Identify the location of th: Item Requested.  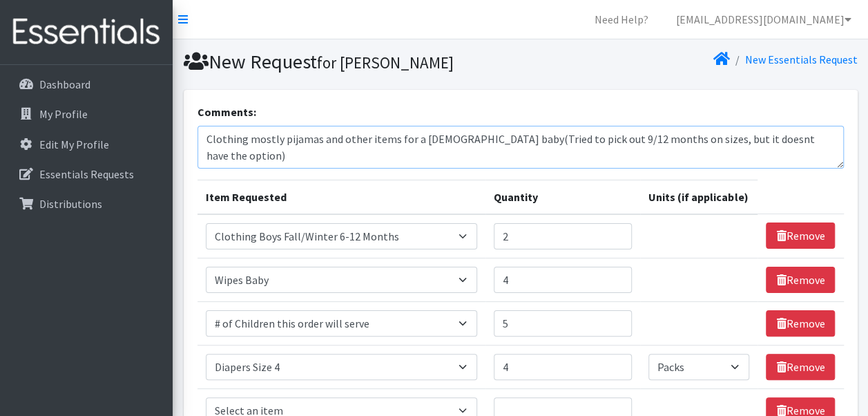
(342, 197).